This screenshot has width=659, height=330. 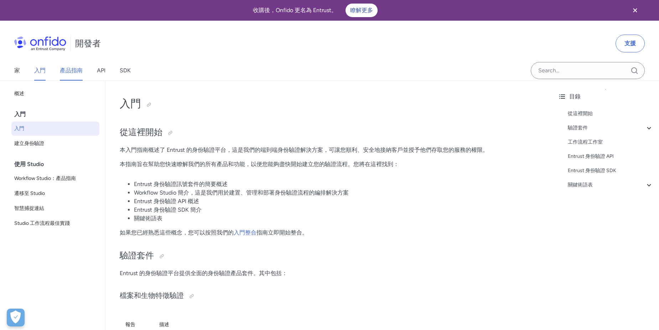 What do you see at coordinates (42, 223) in the screenshot?
I see `font: Studio 工作流程最佳實踐` at bounding box center [42, 223].